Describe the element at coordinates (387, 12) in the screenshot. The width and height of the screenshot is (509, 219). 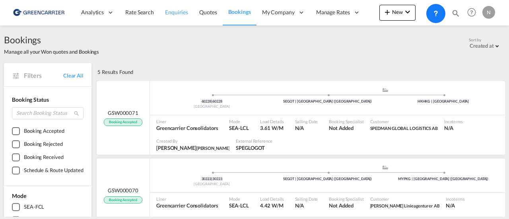
I see `md-icon: icon-plus 400-fg` at that location.